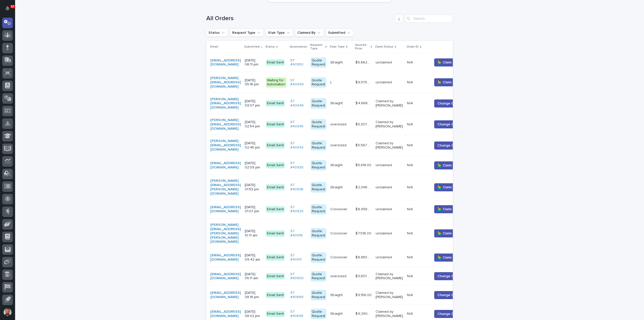 The image size is (644, 320). I want to click on p: Quoted Price, so click(362, 47).